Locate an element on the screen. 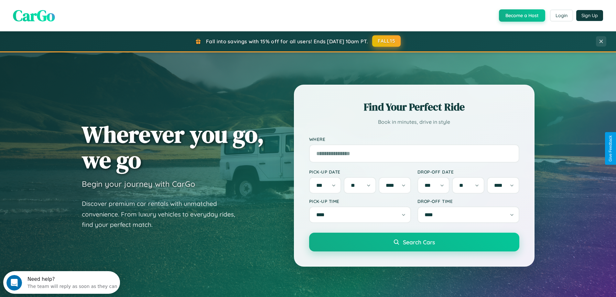 The width and height of the screenshot is (616, 297). label: Pick-up Time is located at coordinates (360, 201).